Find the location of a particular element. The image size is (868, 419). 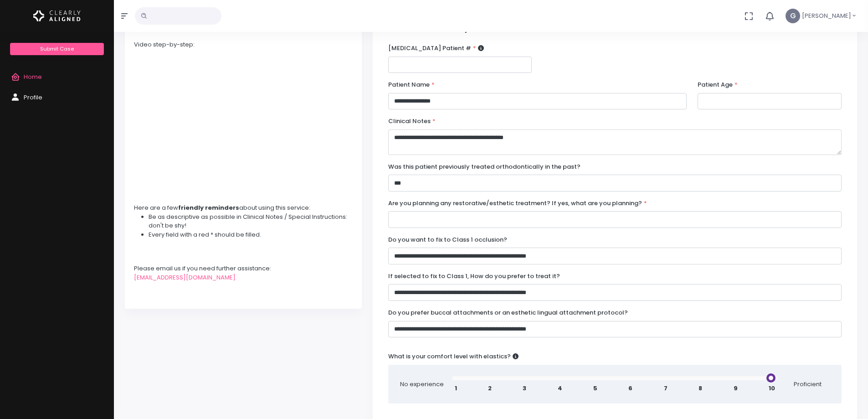

span: G is located at coordinates (793, 16).